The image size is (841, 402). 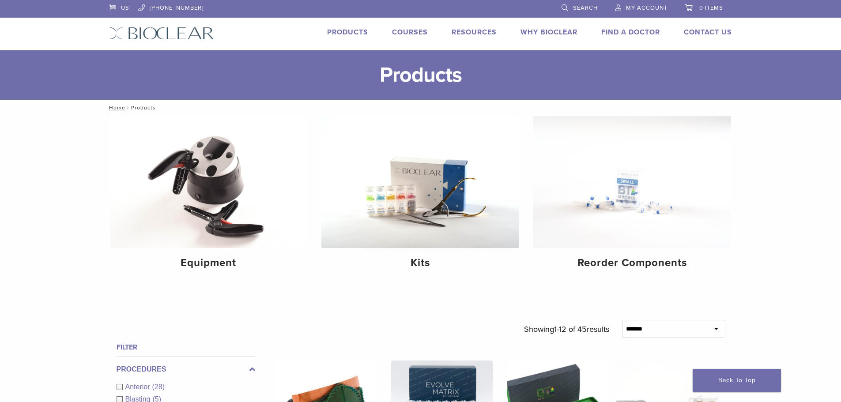 What do you see at coordinates (566, 329) in the screenshot?
I see `p: Showing results` at bounding box center [566, 329].